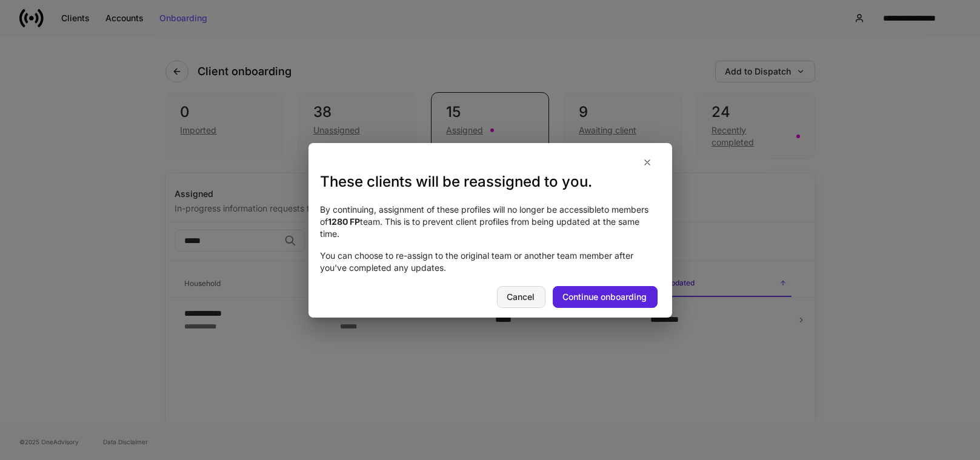 This screenshot has width=980, height=460. What do you see at coordinates (345, 221) in the screenshot?
I see `strong: 1280 FP` at bounding box center [345, 221].